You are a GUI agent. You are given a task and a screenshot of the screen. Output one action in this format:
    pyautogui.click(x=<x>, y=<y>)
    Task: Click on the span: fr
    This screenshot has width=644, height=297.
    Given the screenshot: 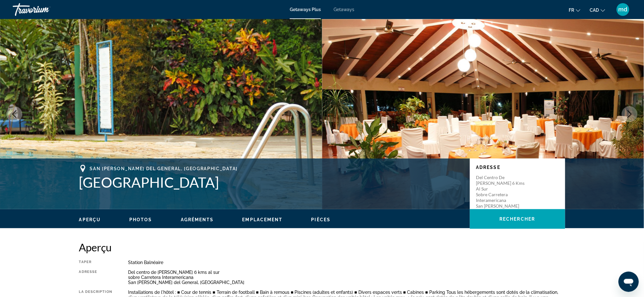 What is the action you would take?
    pyautogui.click(x=571, y=10)
    